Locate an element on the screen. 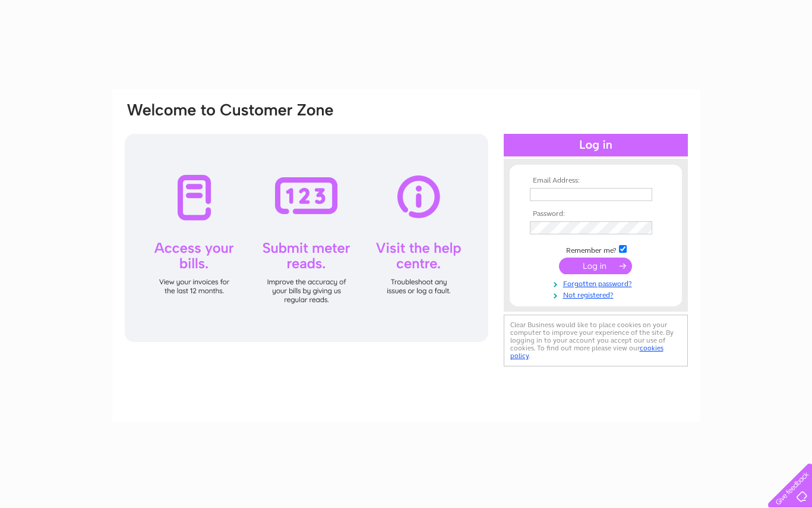 The image size is (812, 508). th: Password: is located at coordinates (596, 214).